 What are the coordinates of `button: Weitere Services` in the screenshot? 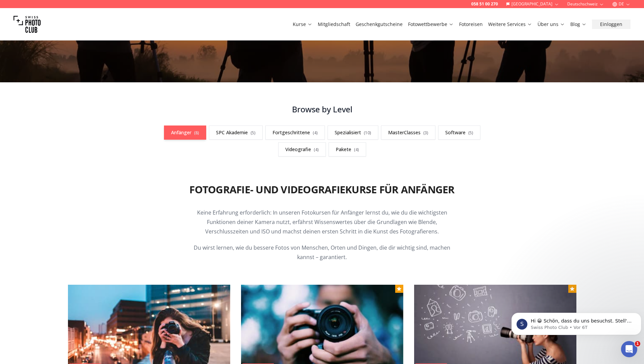 It's located at (510, 24).